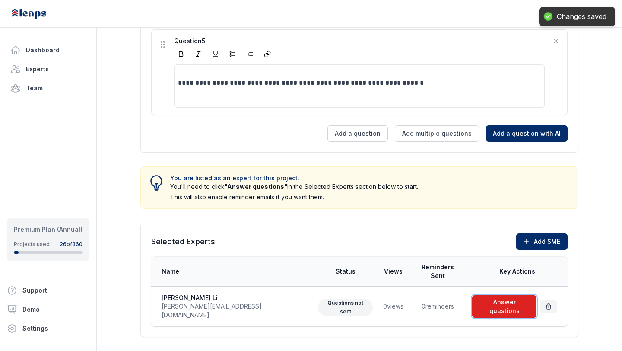  I want to click on p: This will also enable reminder emails if you want them., so click(294, 197).